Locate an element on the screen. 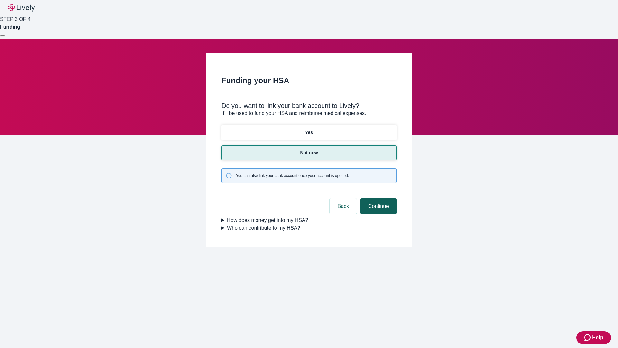 The image size is (618, 348). p: Not now is located at coordinates (309, 153).